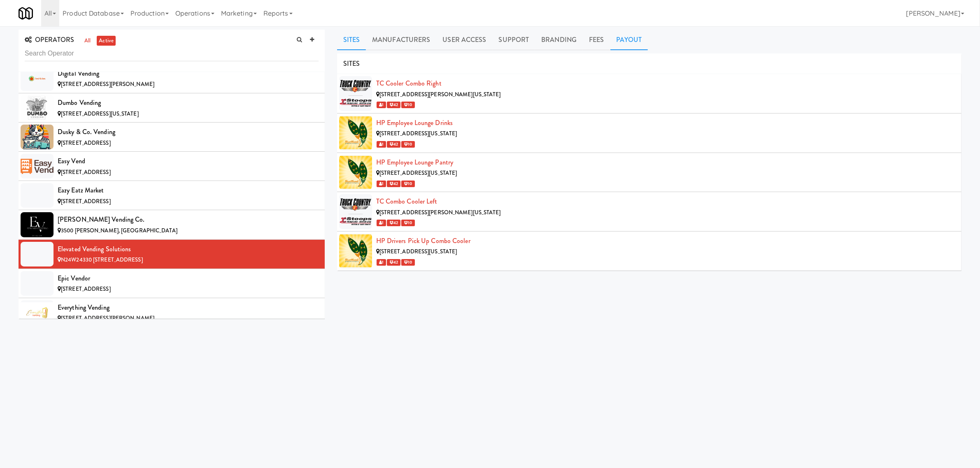 Image resolution: width=980 pixels, height=468 pixels. I want to click on a: TC Cooler Combo Right, so click(408, 83).